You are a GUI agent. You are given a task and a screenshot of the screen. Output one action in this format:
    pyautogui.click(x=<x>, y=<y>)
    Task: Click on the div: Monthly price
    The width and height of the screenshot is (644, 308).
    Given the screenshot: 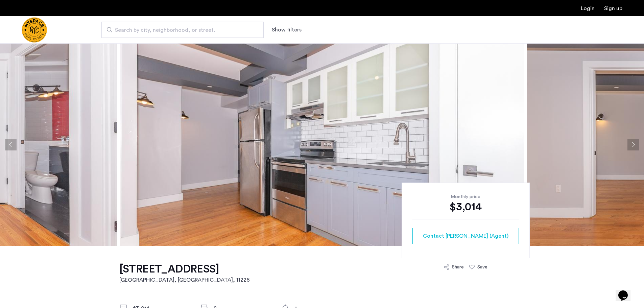 What is the action you would take?
    pyautogui.click(x=465, y=197)
    